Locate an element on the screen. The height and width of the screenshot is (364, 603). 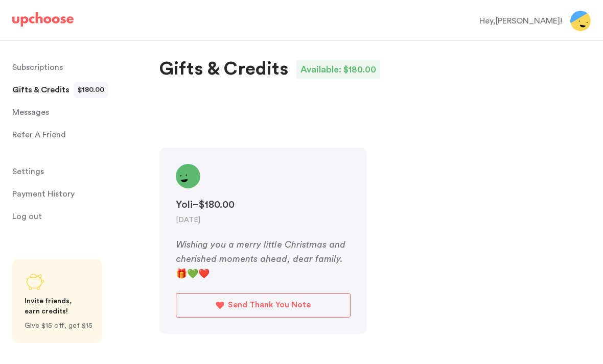
p: Gifts & Credits is located at coordinates (224, 70).